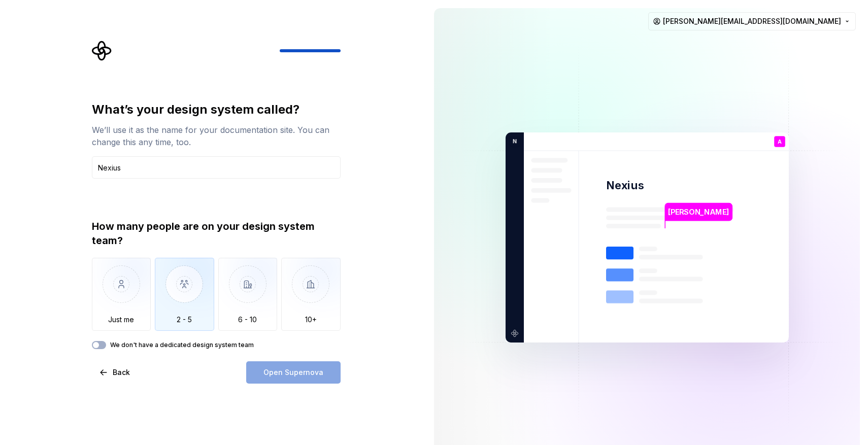 Image resolution: width=868 pixels, height=445 pixels. I want to click on p: N, so click(513, 142).